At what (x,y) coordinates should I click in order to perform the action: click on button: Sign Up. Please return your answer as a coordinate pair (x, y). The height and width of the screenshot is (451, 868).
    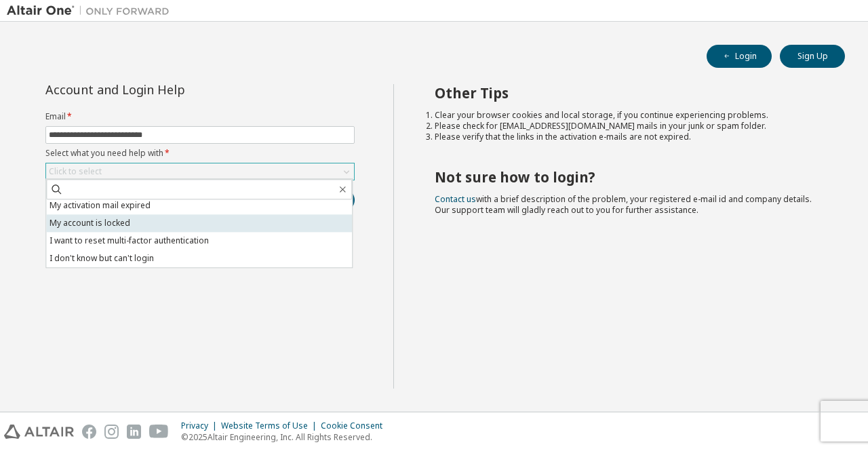
    Looking at the image, I should click on (812, 56).